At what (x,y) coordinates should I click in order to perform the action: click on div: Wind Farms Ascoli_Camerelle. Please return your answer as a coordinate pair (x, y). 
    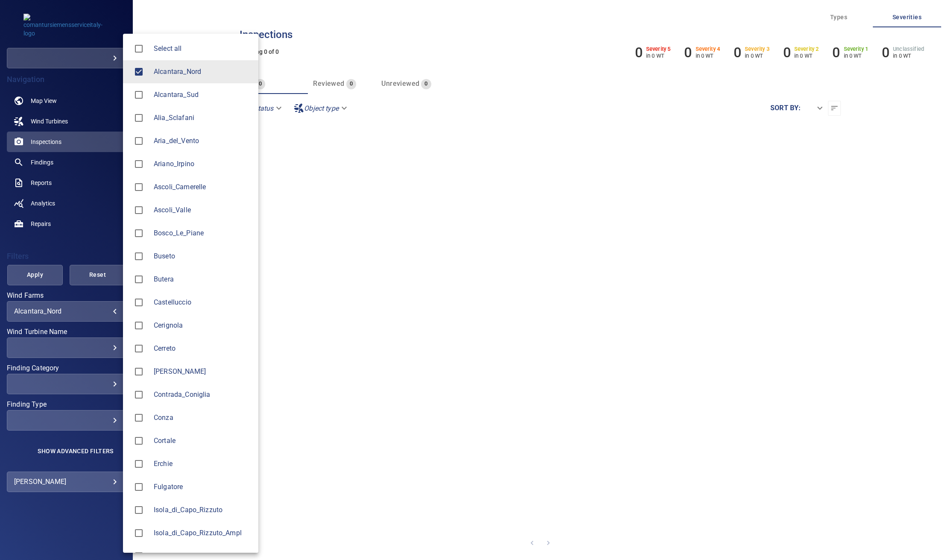
    Looking at the image, I should click on (202, 187).